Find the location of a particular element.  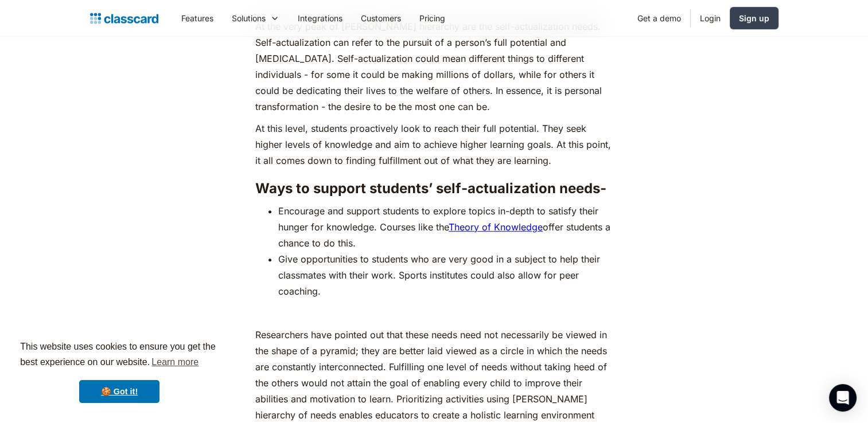

a: Features is located at coordinates (197, 18).